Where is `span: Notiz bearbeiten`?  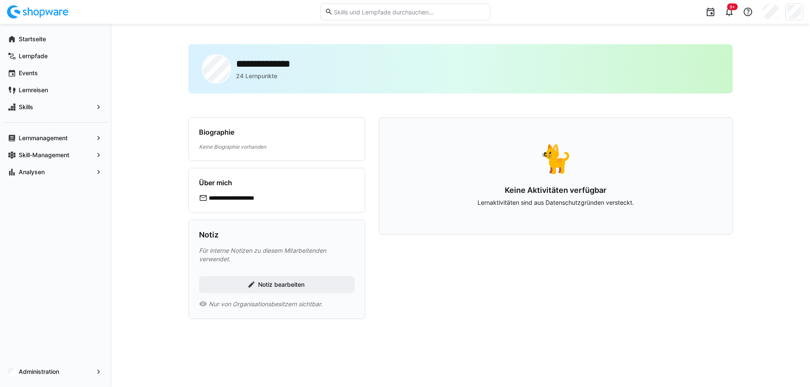 span: Notiz bearbeiten is located at coordinates (281, 285).